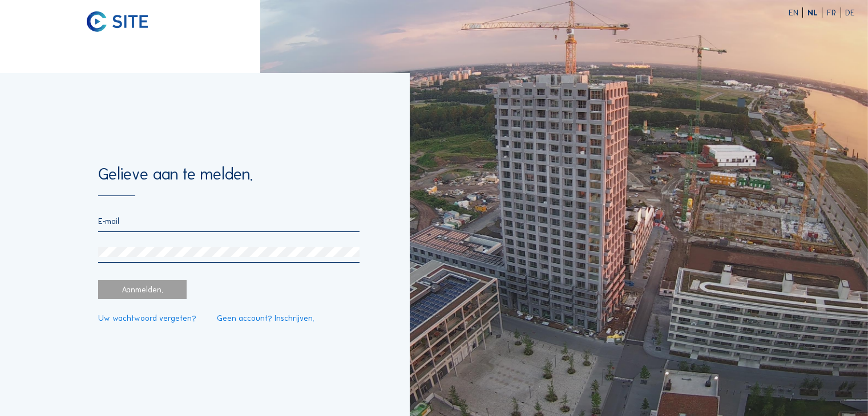 This screenshot has width=868, height=416. What do you see at coordinates (142, 290) in the screenshot?
I see `div: Aanmelden.` at bounding box center [142, 290].